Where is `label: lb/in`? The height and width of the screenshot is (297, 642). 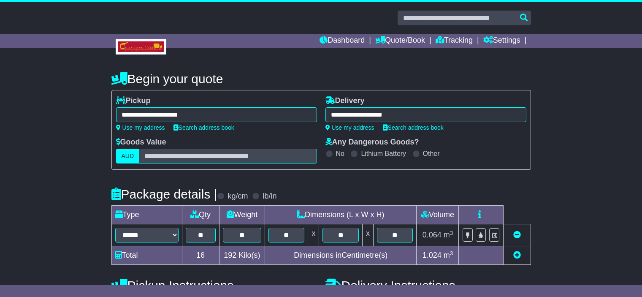
label: lb/in is located at coordinates (269, 196).